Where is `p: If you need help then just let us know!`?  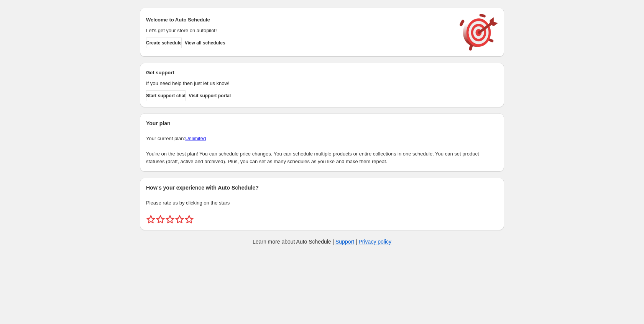 p: If you need help then just let us know! is located at coordinates (299, 84).